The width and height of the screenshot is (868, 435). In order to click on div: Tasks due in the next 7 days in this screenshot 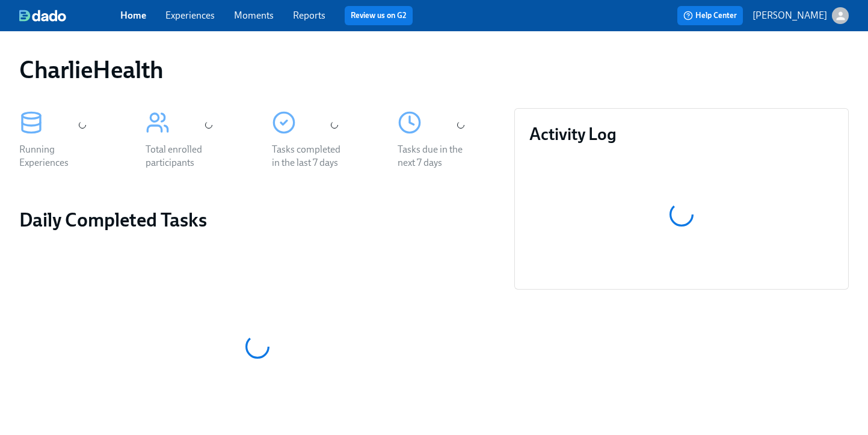, I will do `click(436, 156)`.